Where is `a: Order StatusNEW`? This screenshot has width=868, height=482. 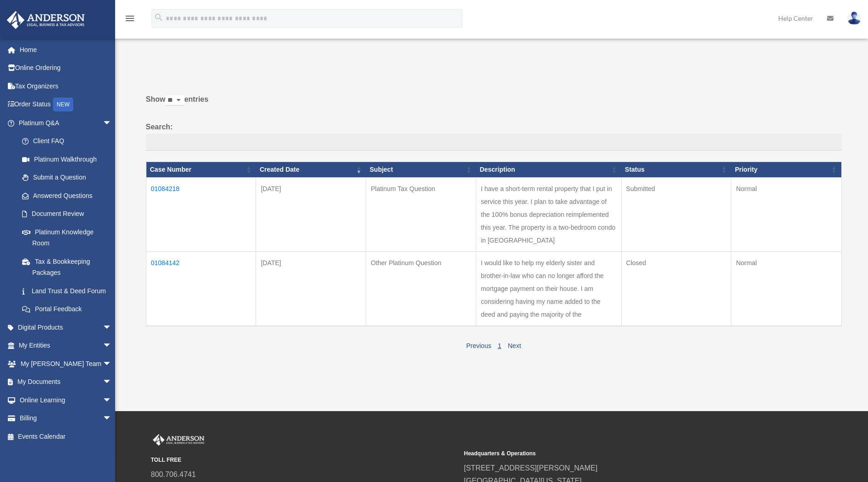
a: Order StatusNEW is located at coordinates (66, 104).